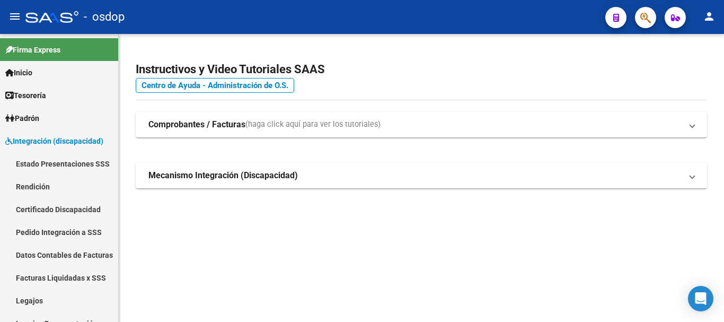  What do you see at coordinates (701, 299) in the screenshot?
I see `div: Open Intercom Messenger` at bounding box center [701, 299].